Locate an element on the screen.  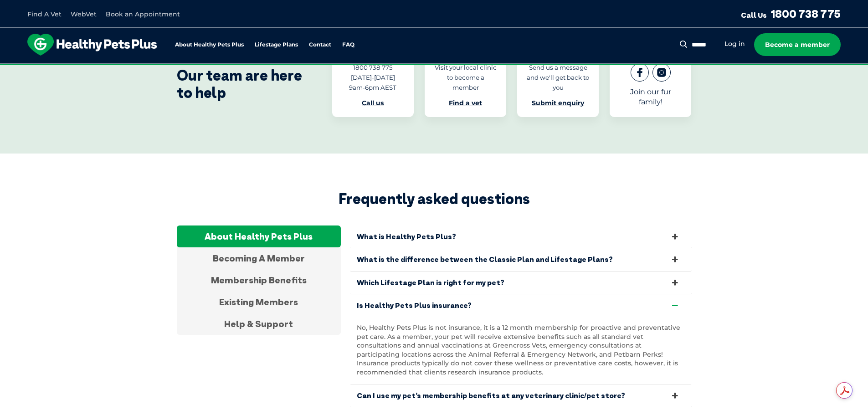
a: Submit enquiry is located at coordinates (557, 103).